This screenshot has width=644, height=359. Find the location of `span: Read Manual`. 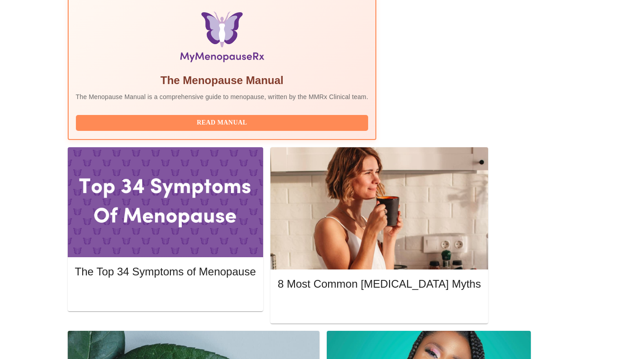

span: Read Manual is located at coordinates (222, 123).